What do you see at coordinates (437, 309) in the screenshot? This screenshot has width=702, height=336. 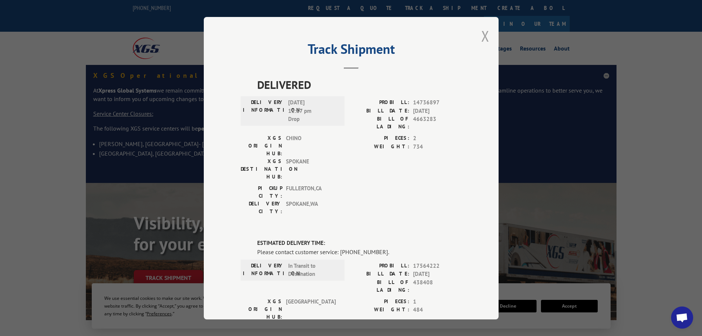 I see `span: 484` at bounding box center [437, 309].